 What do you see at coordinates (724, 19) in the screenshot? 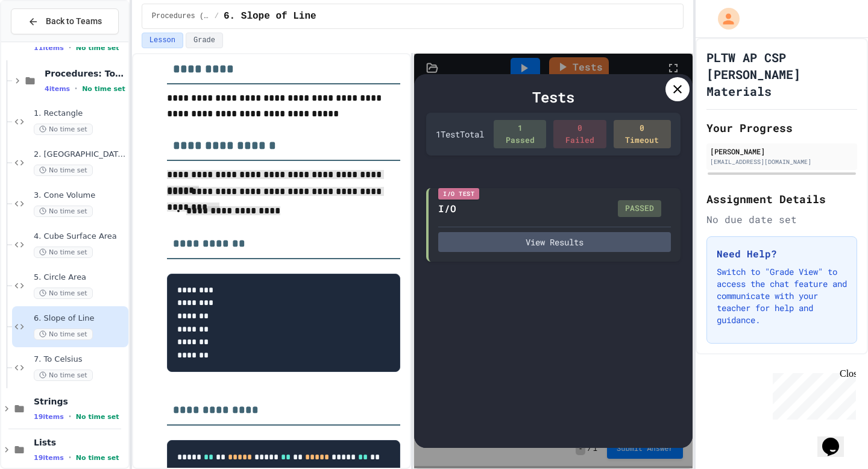
I see `div: My Account` at bounding box center [724, 19].